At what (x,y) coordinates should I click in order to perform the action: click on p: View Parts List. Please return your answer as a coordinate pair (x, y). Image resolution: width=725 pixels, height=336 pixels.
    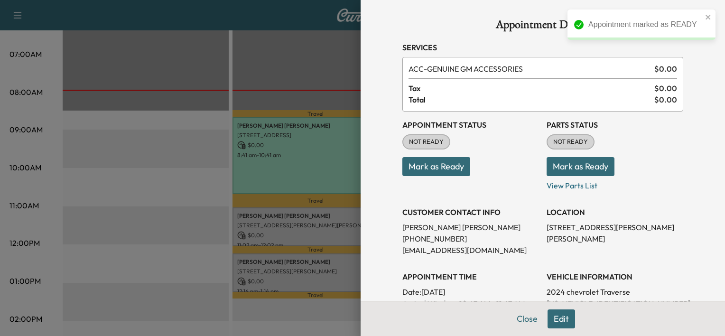
    Looking at the image, I should click on (615, 184).